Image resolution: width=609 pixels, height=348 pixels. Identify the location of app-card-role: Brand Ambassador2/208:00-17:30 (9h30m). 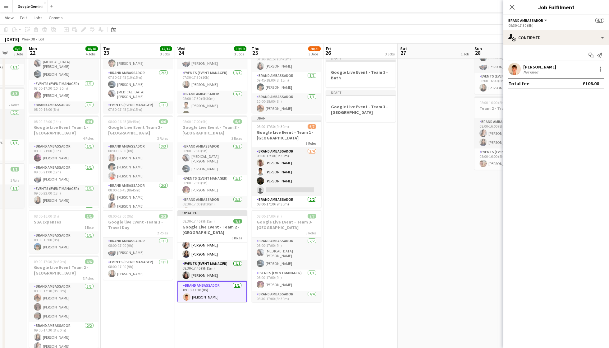
(287, 211).